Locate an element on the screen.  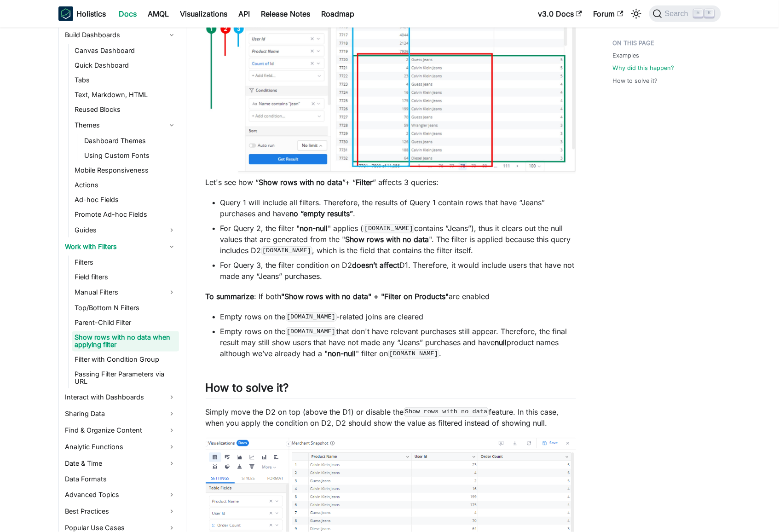
a: Roadmap is located at coordinates (338, 14).